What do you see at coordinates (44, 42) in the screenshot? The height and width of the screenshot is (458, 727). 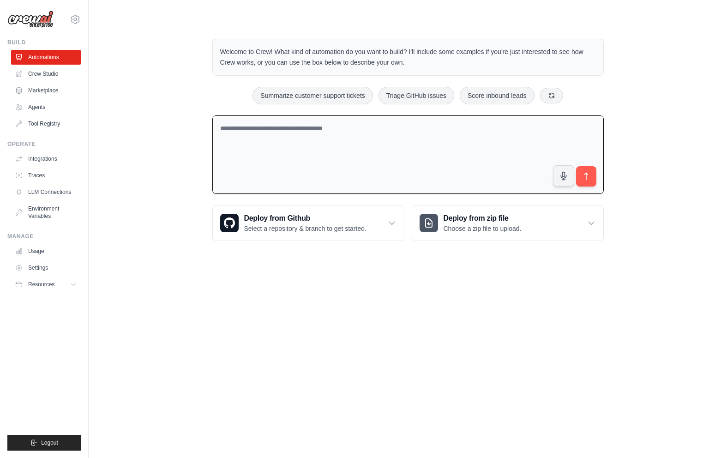 I see `div: Build` at bounding box center [44, 42].